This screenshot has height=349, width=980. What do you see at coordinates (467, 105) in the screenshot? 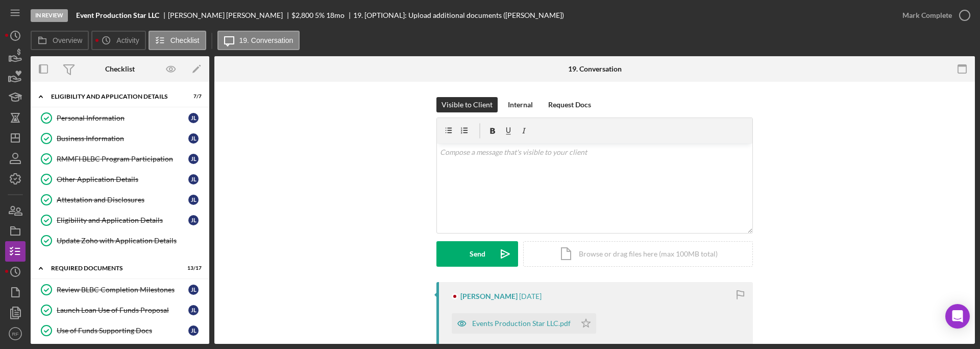
I see `button: Visible to Client` at bounding box center [467, 105].